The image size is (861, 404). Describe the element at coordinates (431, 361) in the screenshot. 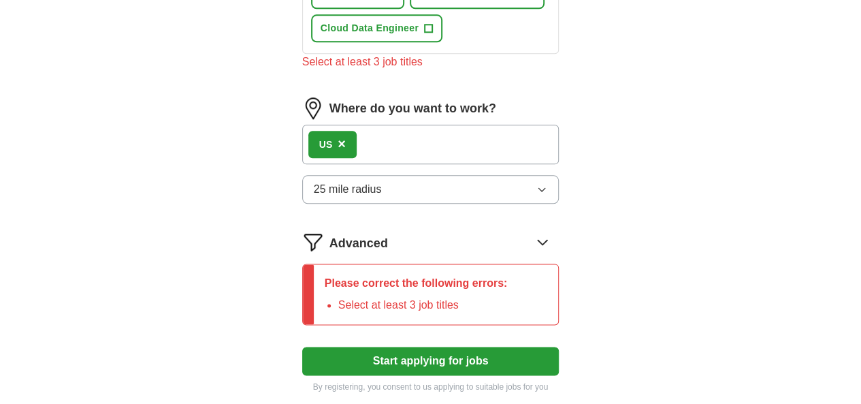

I see `button: Start applying for jobs` at that location.